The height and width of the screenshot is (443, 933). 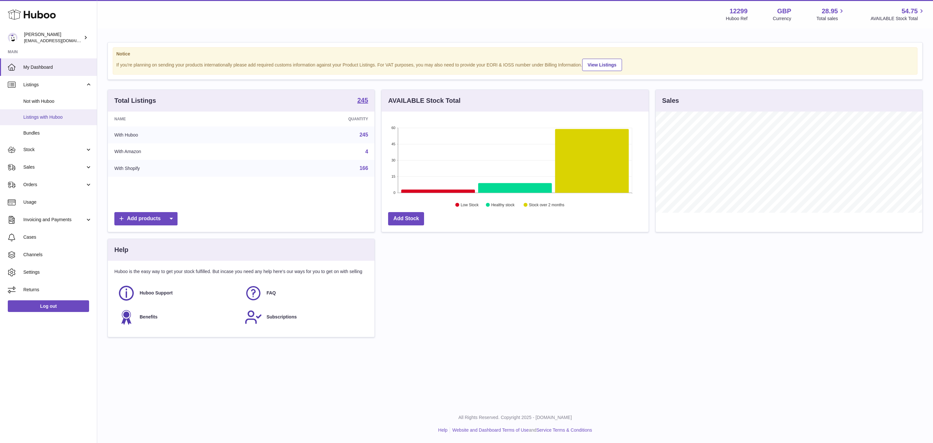 I want to click on text: Low Stock, so click(x=470, y=205).